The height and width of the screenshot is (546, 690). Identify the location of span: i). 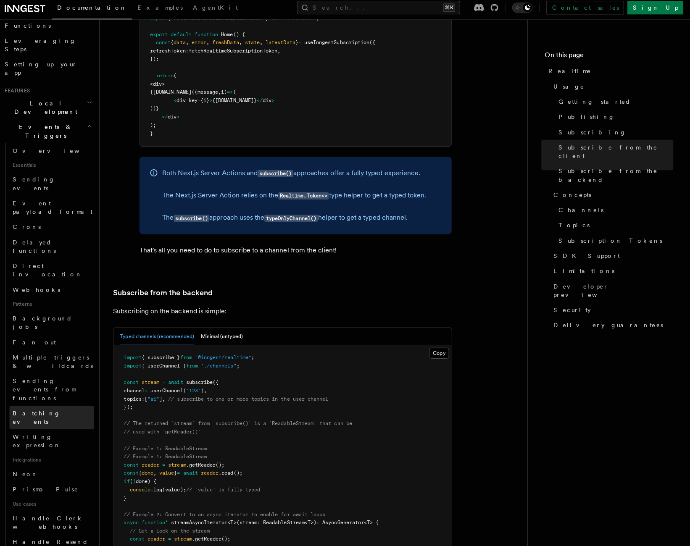
(228, 95).